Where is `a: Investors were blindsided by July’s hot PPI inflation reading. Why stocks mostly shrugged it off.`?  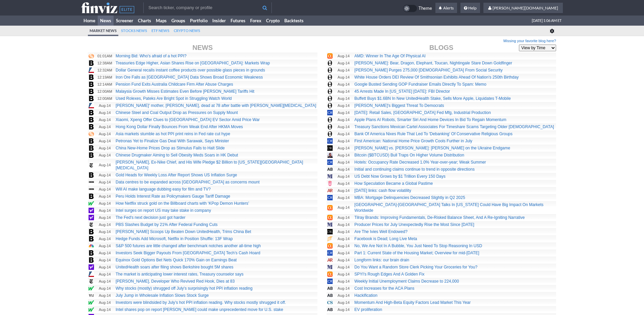
a: Investors were blindsided by July’s hot PPI inflation reading. Why stocks mostly shrugged it off. is located at coordinates (201, 302).